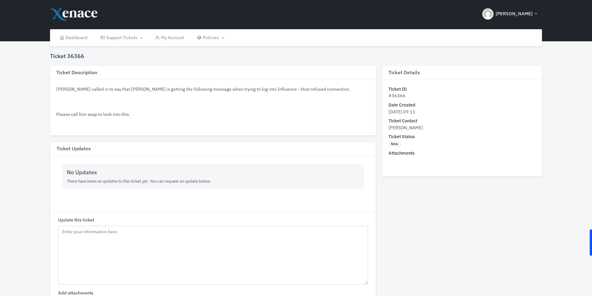  I want to click on a: Support Tickets, so click(121, 38).